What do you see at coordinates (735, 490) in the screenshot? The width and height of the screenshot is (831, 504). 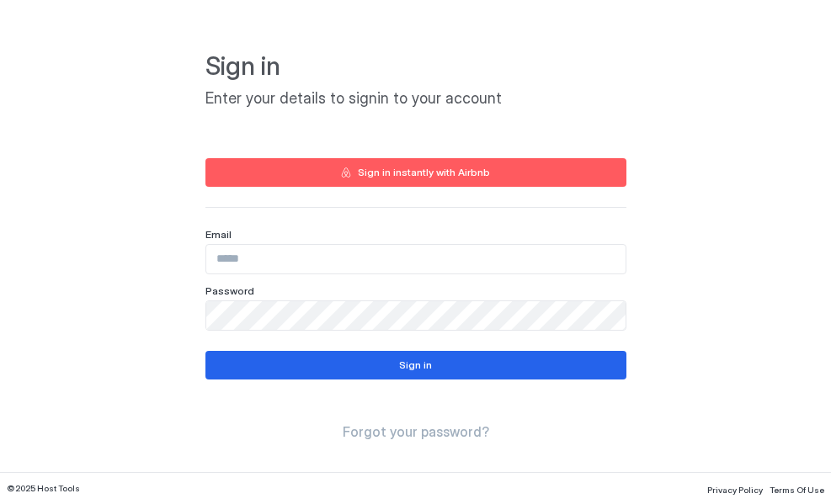 I see `span: Privacy Policy` at bounding box center [735, 490].